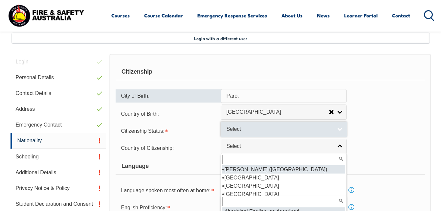 The width and height of the screenshot is (441, 211). Describe the element at coordinates (168, 131) in the screenshot. I see `div: Citizenship Status is required.` at that location.